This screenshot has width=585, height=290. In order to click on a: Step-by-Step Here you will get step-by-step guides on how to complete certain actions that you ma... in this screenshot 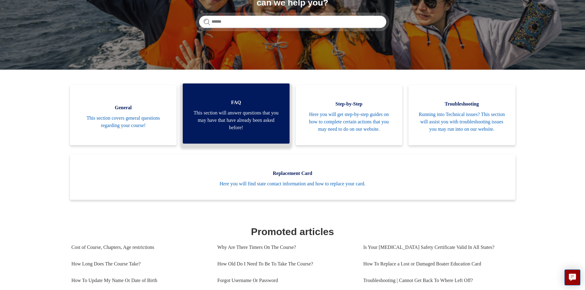, I will do `click(349, 115)`.